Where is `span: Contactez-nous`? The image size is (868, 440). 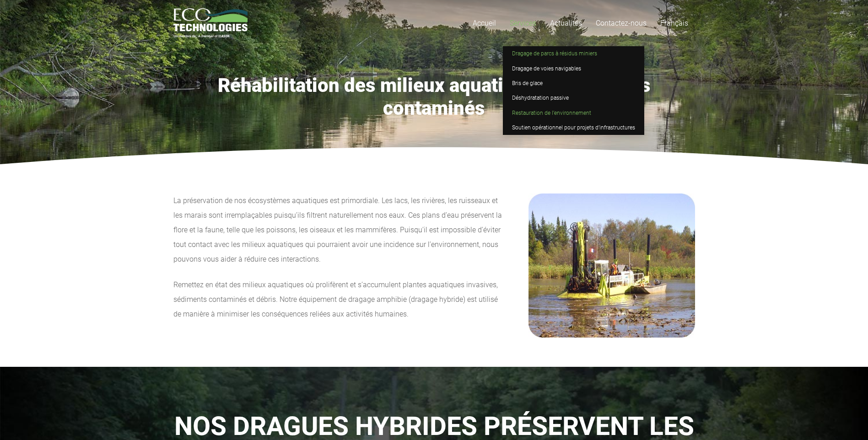 span: Contactez-nous is located at coordinates (621, 23).